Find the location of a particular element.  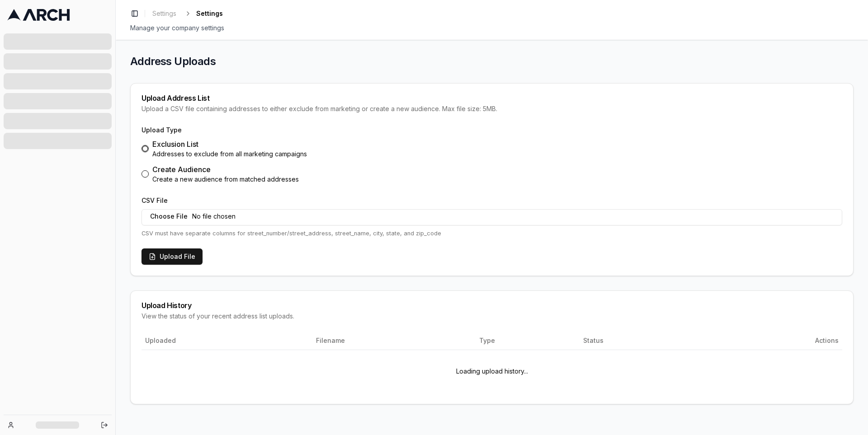

label: Upload Type is located at coordinates (161, 130).